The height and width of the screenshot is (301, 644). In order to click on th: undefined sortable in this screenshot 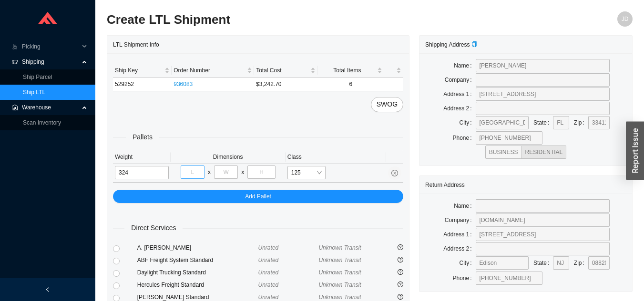, I will do `click(393, 70)`.